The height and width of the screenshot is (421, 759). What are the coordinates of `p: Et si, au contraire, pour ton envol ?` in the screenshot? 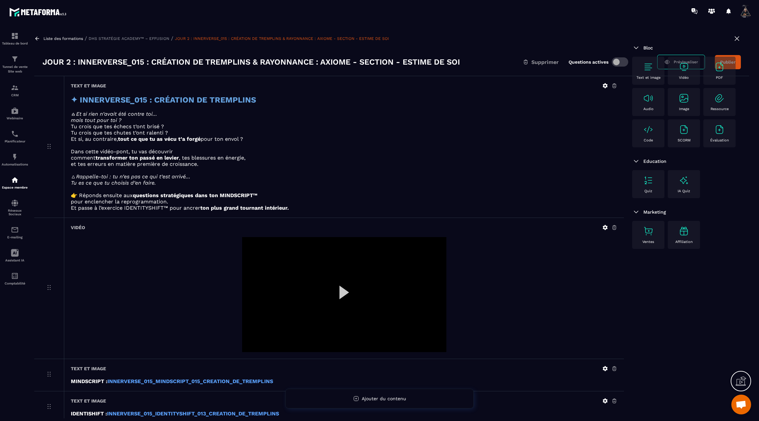 It's located at (344, 139).